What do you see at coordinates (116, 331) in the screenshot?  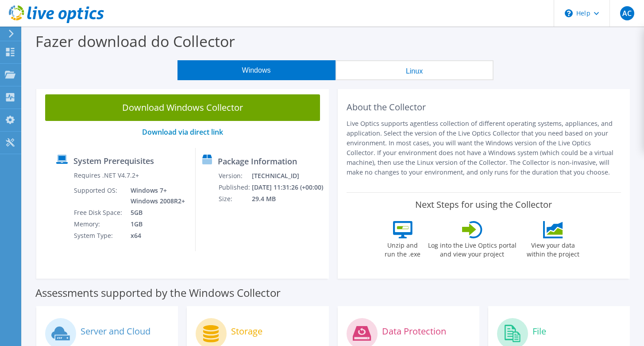 I see `label: Server and Cloud` at bounding box center [116, 331].